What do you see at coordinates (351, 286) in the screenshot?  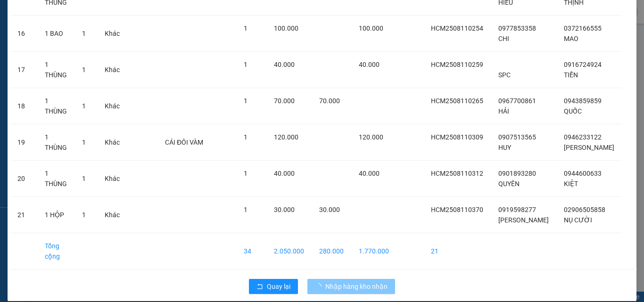 I see `button: Nhập hàng kho nhận` at bounding box center [351, 286].